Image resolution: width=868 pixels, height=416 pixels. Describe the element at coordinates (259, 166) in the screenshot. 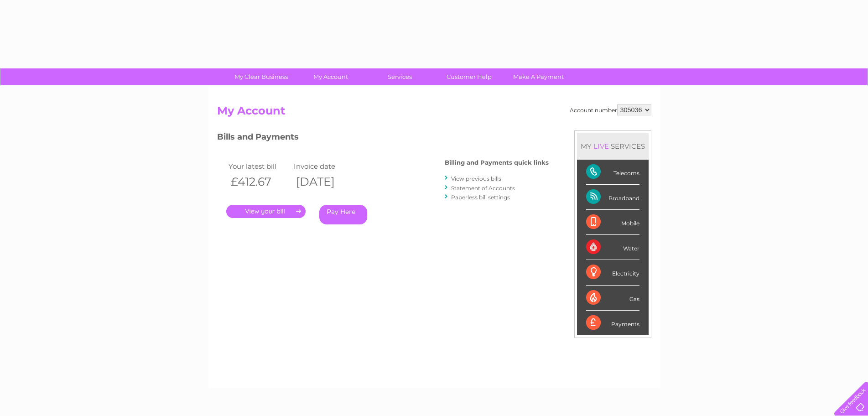

I see `td: Your latest bill` at that location.